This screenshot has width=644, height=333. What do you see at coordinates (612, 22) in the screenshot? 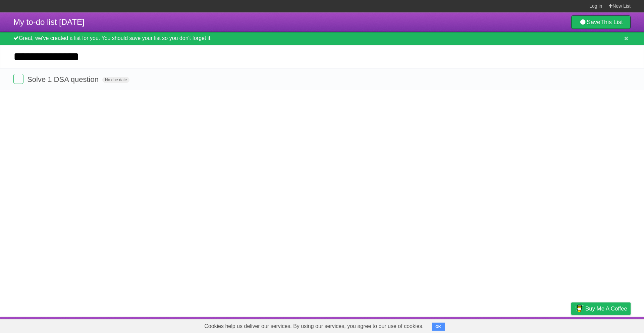
I see `b: This List` at bounding box center [612, 22].